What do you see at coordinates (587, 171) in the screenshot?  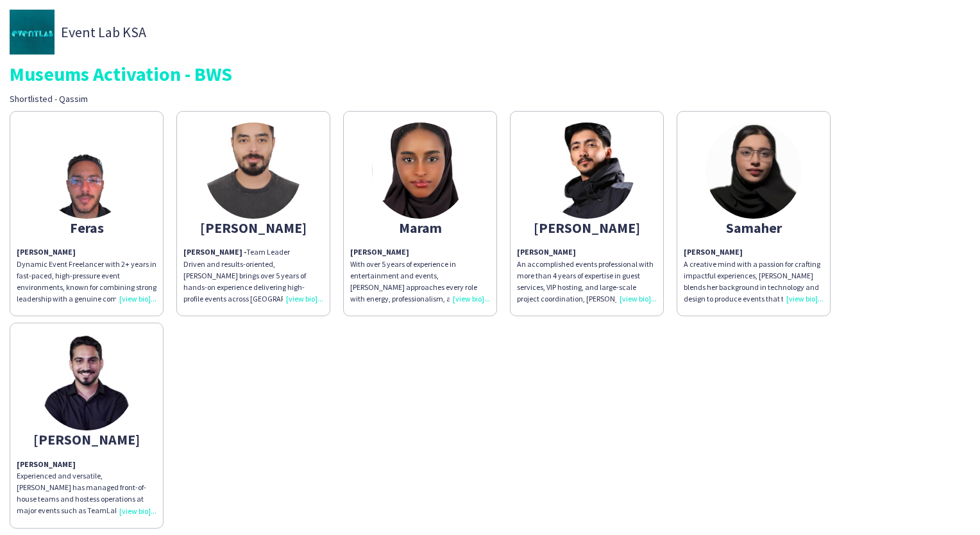 I see `img: thumb-67db0dfce5dc5.jpeg` at bounding box center [587, 171].